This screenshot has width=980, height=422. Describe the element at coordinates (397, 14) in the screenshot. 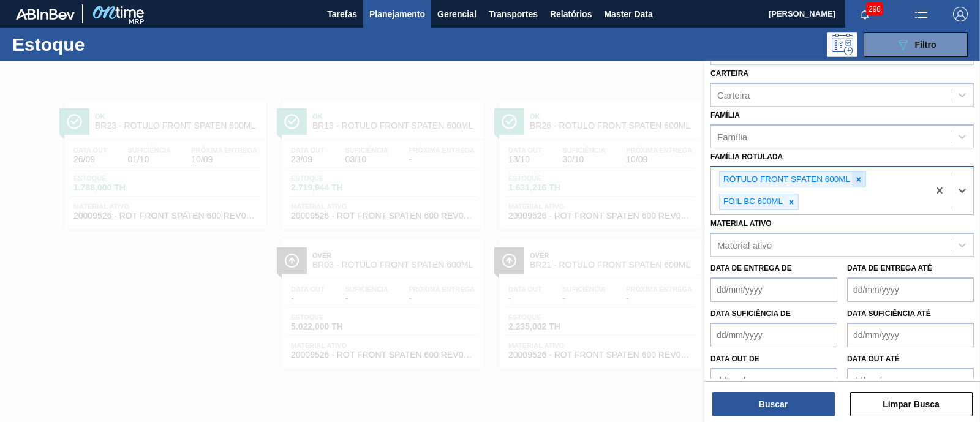

I see `span: Planejamento` at that location.